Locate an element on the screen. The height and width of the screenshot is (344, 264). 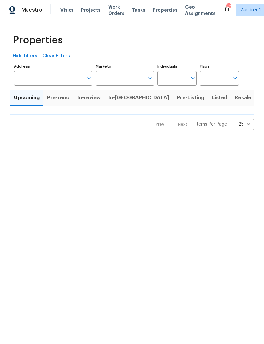
span: Visits is located at coordinates (67, 10).